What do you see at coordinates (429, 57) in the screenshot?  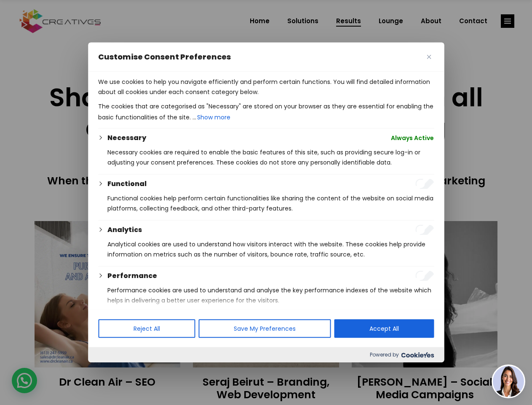 I see `button: Close` at bounding box center [429, 57].